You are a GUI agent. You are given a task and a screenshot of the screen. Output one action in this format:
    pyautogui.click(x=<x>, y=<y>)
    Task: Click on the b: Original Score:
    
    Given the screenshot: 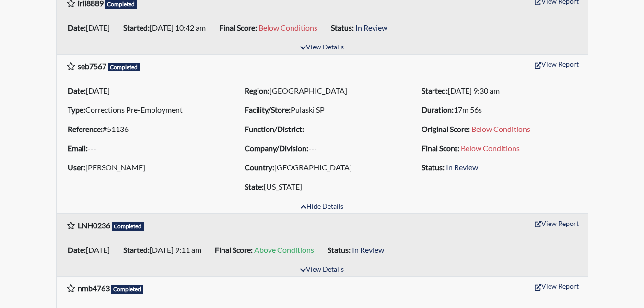 What is the action you would take?
    pyautogui.click(x=445, y=129)
    